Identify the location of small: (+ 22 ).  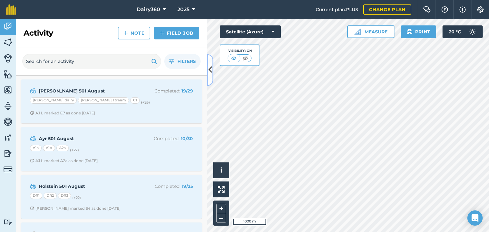
(76, 198).